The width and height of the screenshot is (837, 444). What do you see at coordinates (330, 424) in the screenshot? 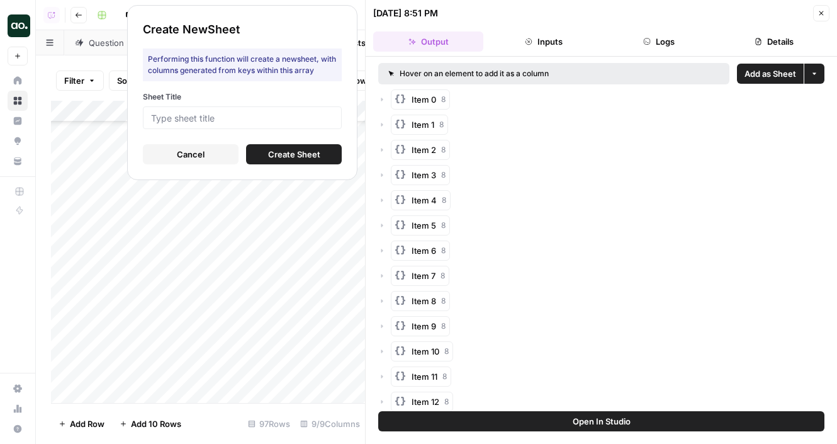
I see `div: 9/9 Columns` at bounding box center [330, 424].